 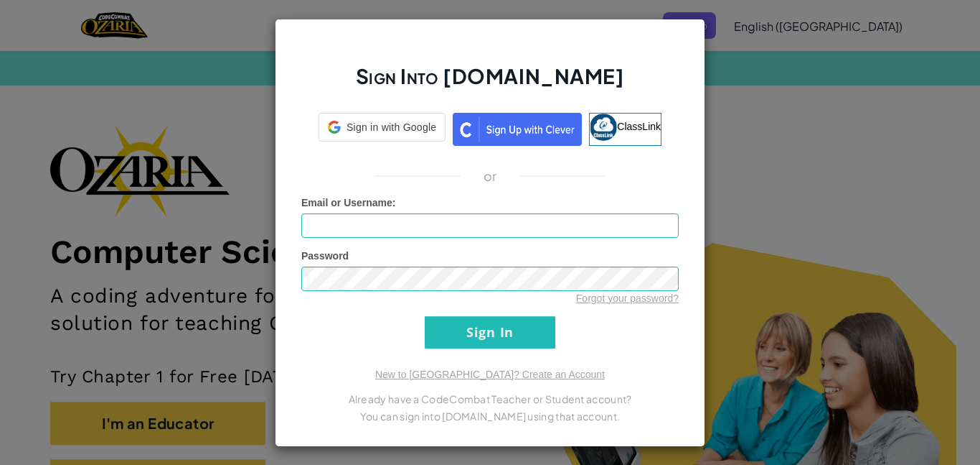 What do you see at coordinates (639, 126) in the screenshot?
I see `span: ClassLink` at bounding box center [639, 126].